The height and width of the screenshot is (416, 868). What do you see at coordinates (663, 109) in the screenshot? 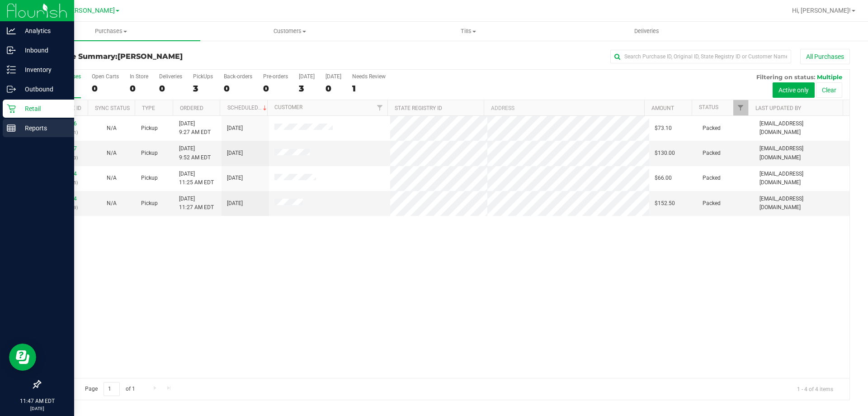
I see `a: Amount` at bounding box center [663, 109].